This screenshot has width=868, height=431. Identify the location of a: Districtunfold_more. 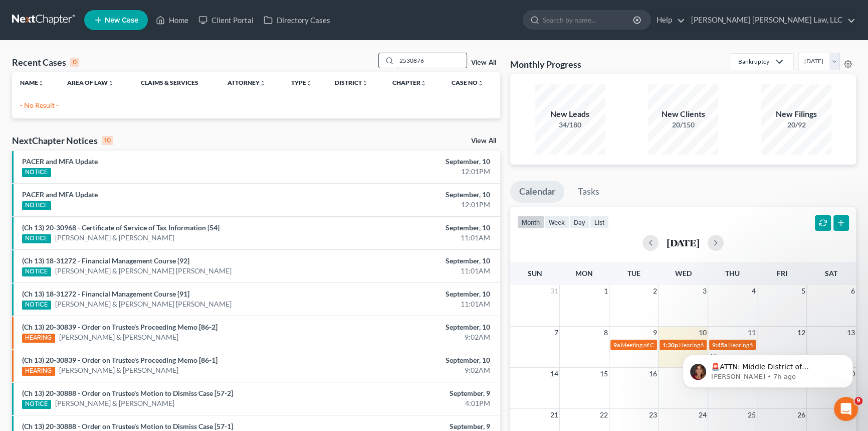
(351, 82).